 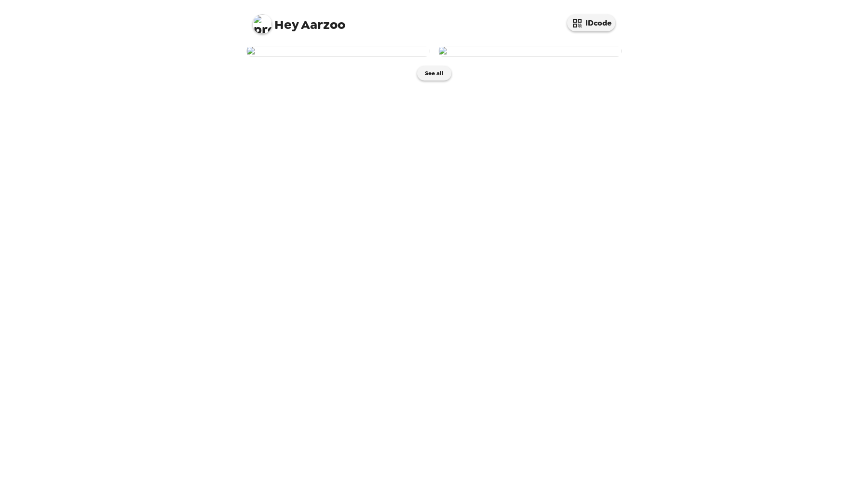 I want to click on span: Aarzoo, so click(x=299, y=20).